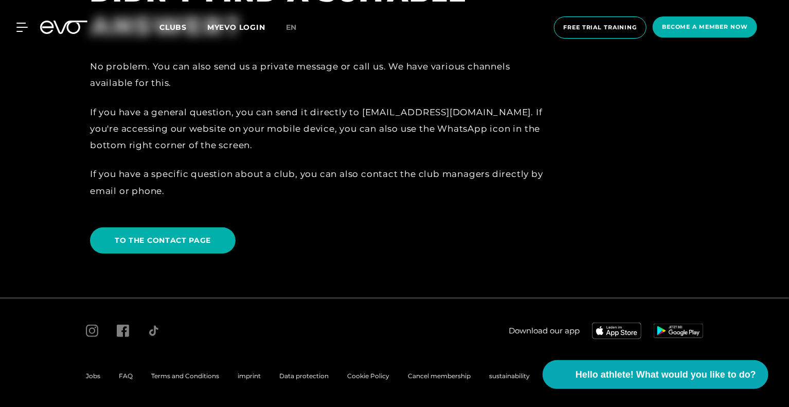 The image size is (789, 407). I want to click on a: Clubs, so click(183, 27).